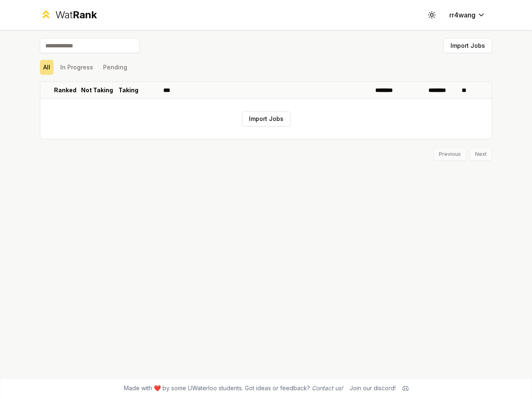 This screenshot has height=399, width=532. What do you see at coordinates (462, 15) in the screenshot?
I see `span: rr4wang` at bounding box center [462, 15].